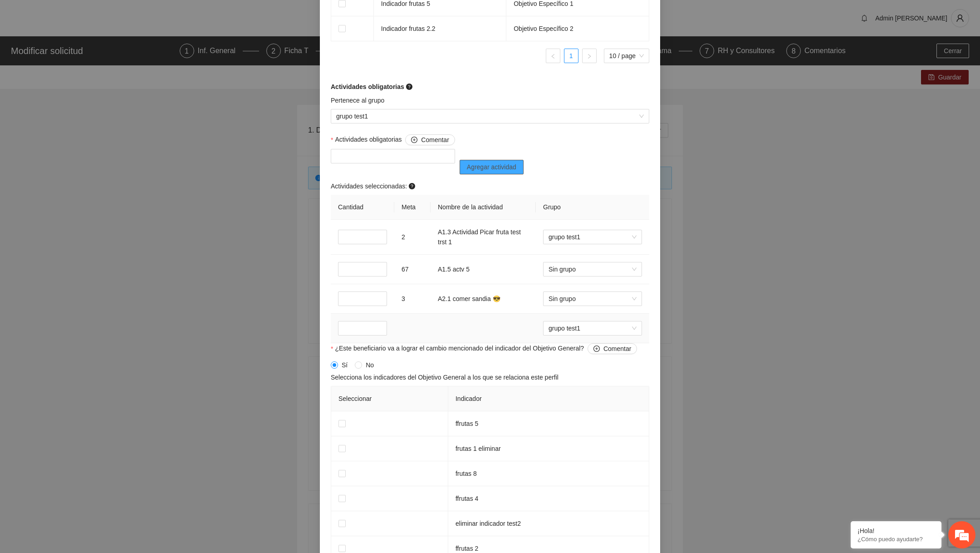 The image size is (980, 553). What do you see at coordinates (548, 449) in the screenshot?
I see `td: frutas 1 eliminar` at bounding box center [548, 449].